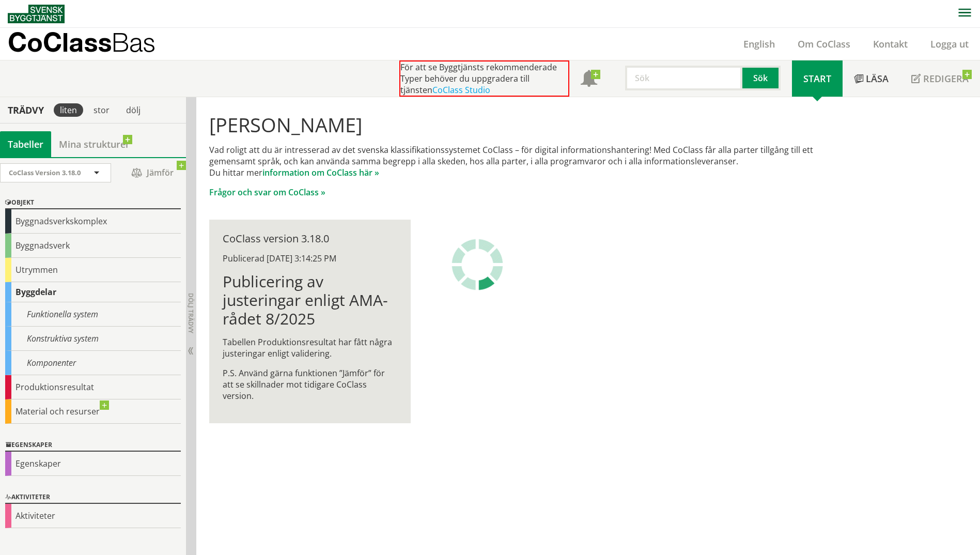  I want to click on a: CoClassBas, so click(93, 44).